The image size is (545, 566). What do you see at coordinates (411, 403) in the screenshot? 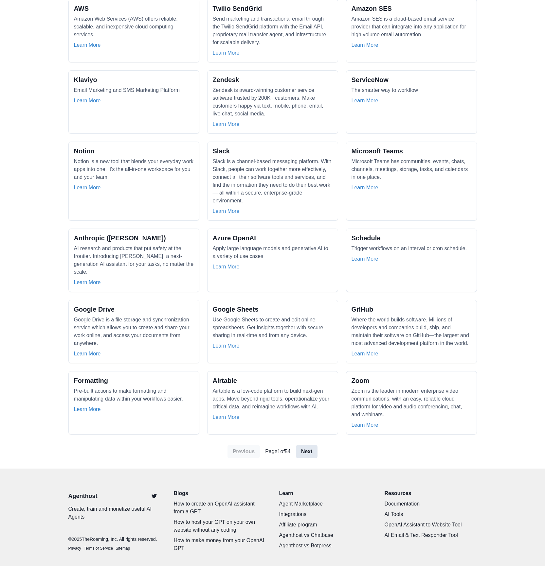
I see `p: Zoom is the leader in modern enterprise video communications, with an easy, reliable cloud platfo...` at bounding box center [411, 403].